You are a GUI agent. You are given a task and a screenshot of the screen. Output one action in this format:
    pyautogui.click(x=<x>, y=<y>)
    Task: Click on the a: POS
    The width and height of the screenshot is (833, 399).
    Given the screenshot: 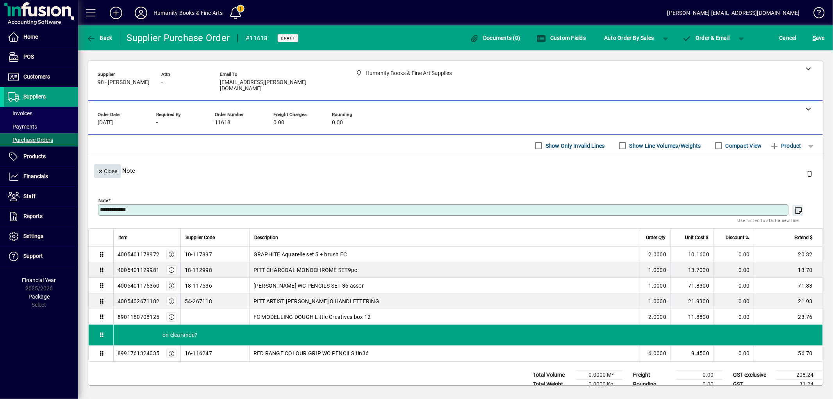 What is the action you would take?
    pyautogui.click(x=41, y=57)
    